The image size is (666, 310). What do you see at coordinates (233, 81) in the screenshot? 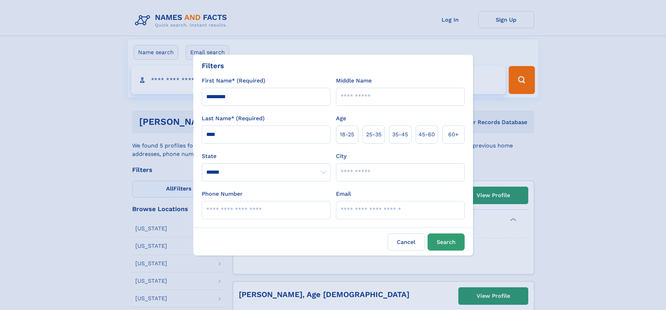
I see `label: First Name* (Required)` at bounding box center [233, 81].